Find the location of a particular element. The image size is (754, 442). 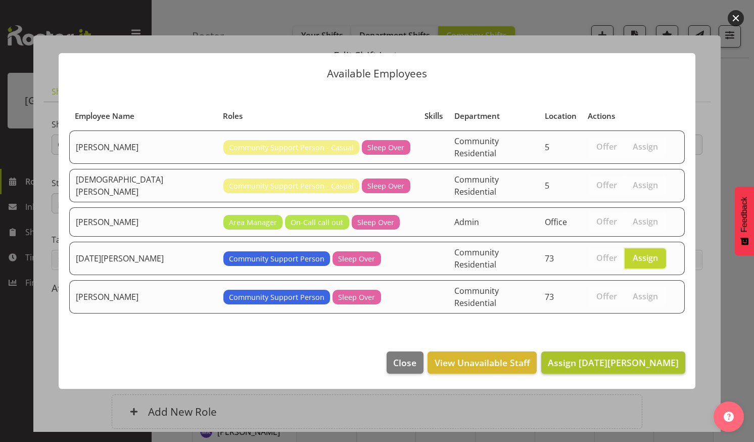

span: View Unavailable Staff is located at coordinates (482, 362).